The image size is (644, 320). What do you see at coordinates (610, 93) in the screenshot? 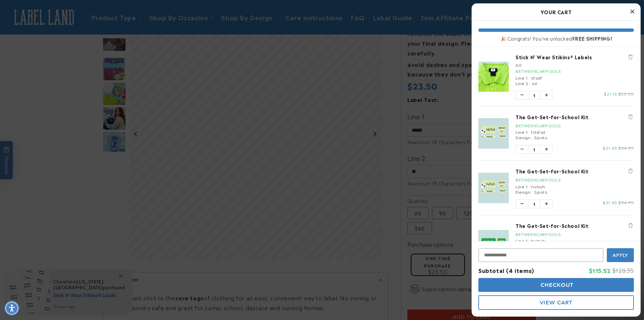
I see `span: $21.16` at bounding box center [610, 93].